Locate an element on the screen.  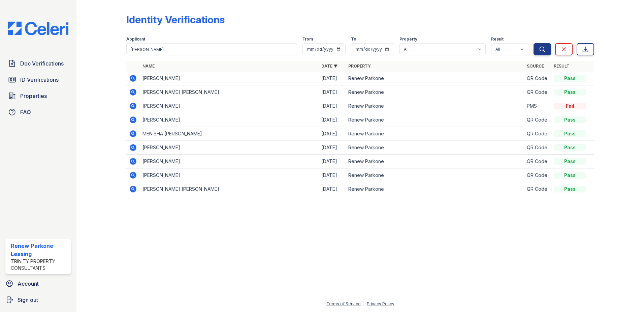
a: Property is located at coordinates (360, 65).